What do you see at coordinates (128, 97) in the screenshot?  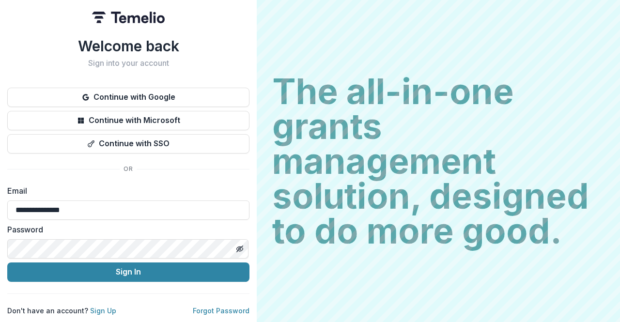 I see `button: Continue with Google` at bounding box center [128, 97].